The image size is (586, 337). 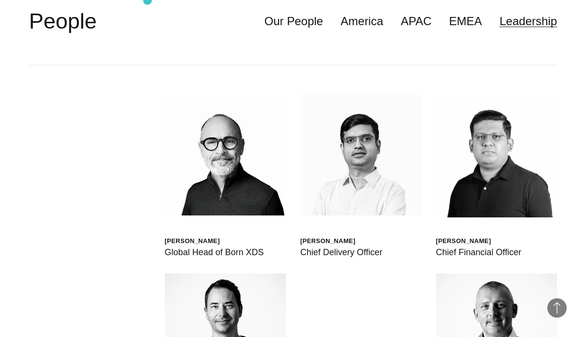 What do you see at coordinates (557, 308) in the screenshot?
I see `button: Back to Top` at bounding box center [557, 308].